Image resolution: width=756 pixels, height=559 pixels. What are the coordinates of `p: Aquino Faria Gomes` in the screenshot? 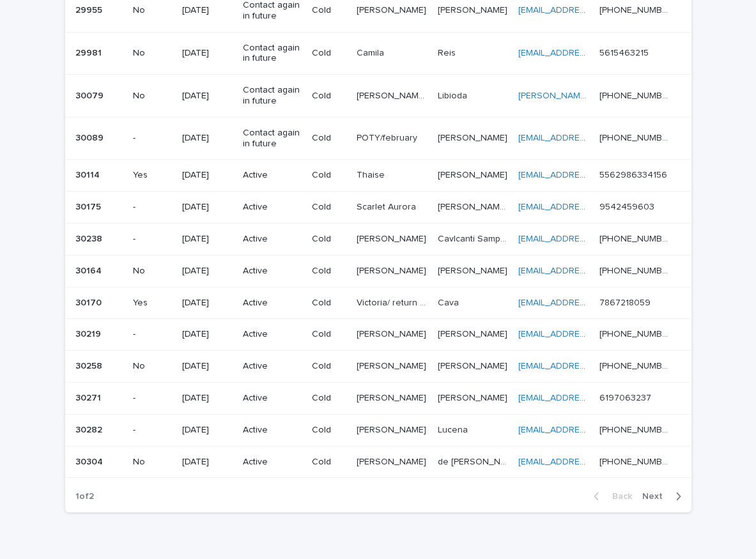 It's located at (474, 206).